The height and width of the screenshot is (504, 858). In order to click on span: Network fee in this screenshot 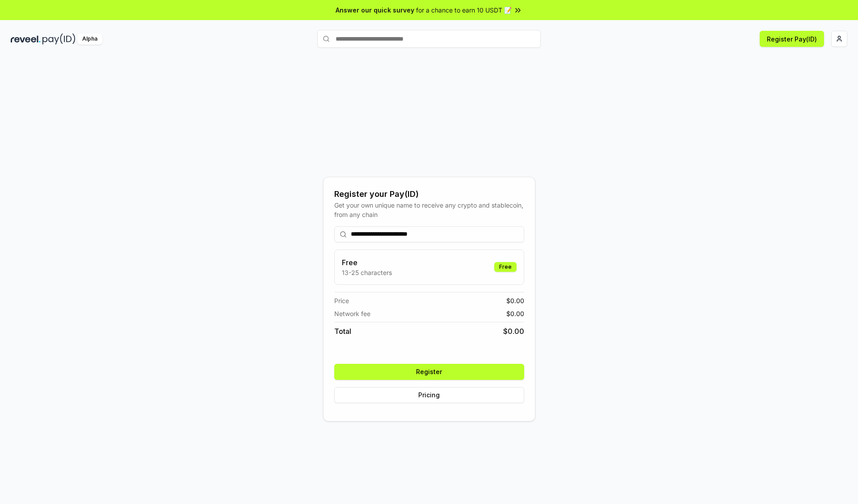, I will do `click(352, 313)`.